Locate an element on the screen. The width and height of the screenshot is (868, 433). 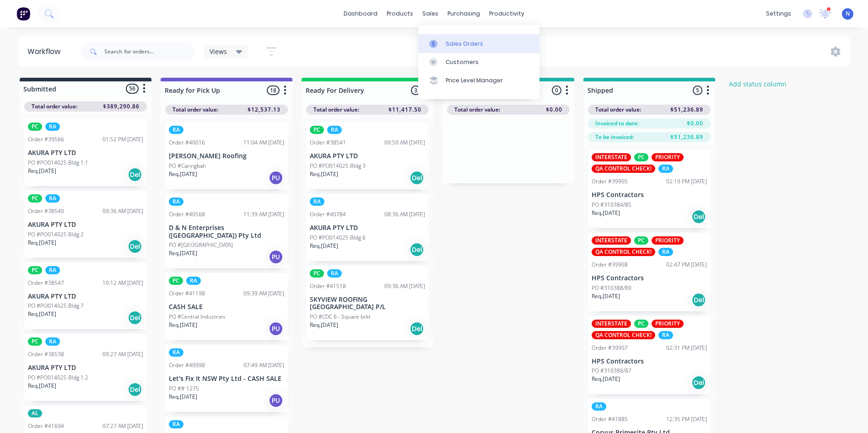
a: Sales Orders is located at coordinates (479, 43).